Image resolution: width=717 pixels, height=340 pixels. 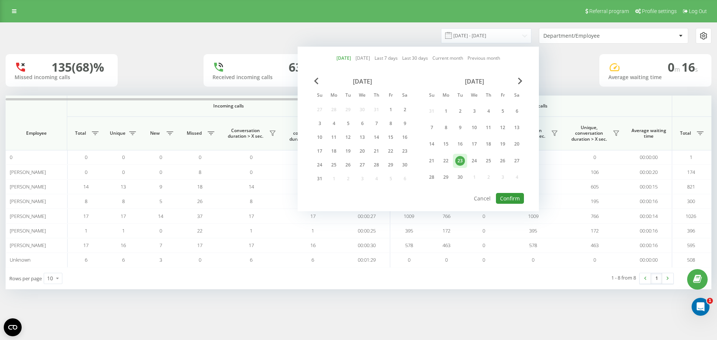 I want to click on div: 28, so click(x=432, y=177).